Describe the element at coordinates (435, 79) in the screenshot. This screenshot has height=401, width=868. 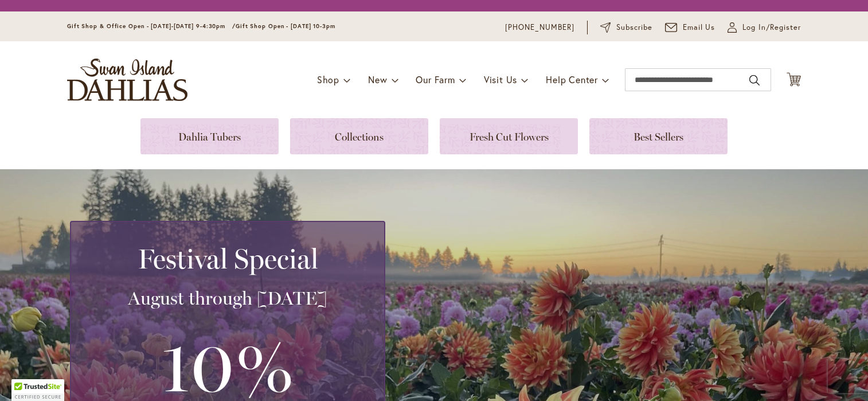
I see `span: Our Farm` at that location.